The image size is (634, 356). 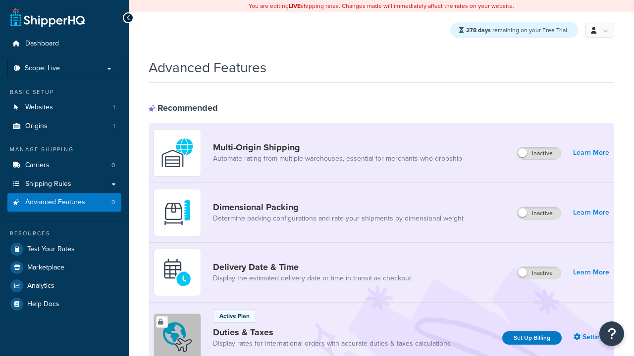 What do you see at coordinates (64, 126) in the screenshot?
I see `li: Origins` at bounding box center [64, 126].